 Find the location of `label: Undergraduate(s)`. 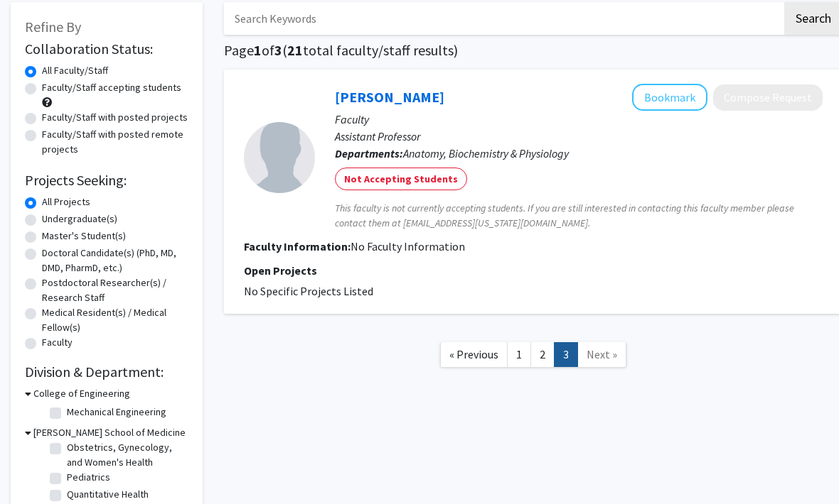

label: Undergraduate(s) is located at coordinates (80, 219).